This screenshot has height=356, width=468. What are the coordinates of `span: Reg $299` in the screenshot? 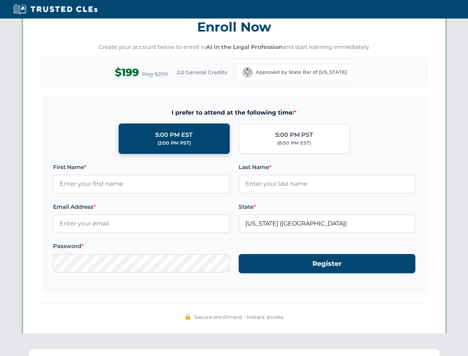 It's located at (155, 74).